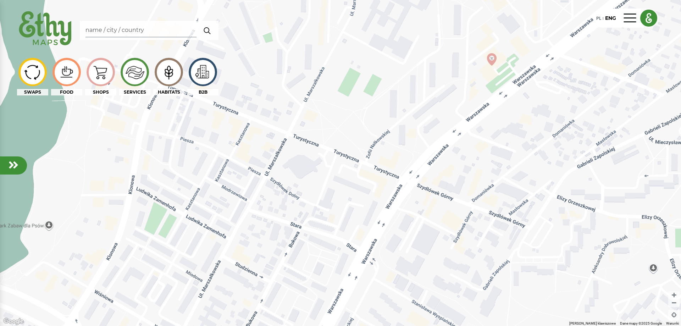  Describe the element at coordinates (67, 92) in the screenshot. I see `div: FOOD` at that location.